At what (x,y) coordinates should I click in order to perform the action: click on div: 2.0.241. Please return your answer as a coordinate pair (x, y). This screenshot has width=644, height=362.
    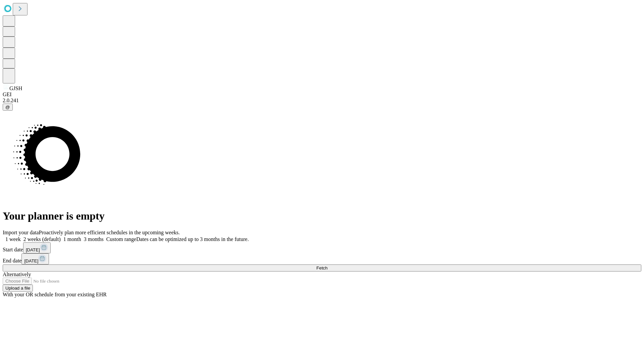
    Looking at the image, I should click on (322, 101).